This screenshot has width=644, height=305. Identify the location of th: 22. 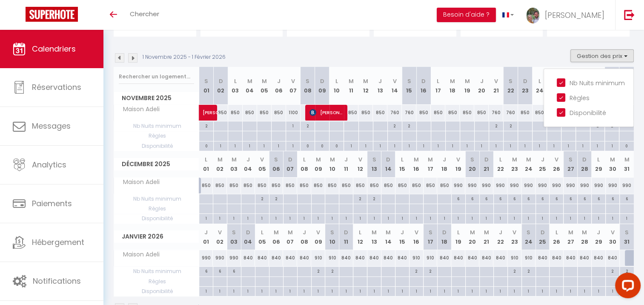
(501, 164).